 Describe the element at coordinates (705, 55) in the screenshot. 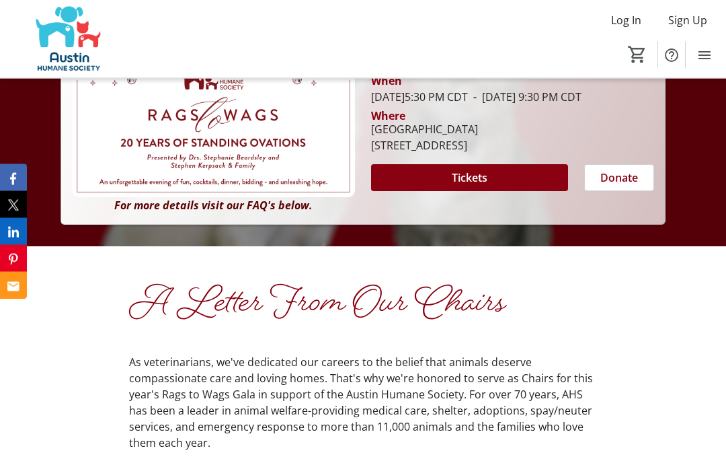

I see `button: Menu` at that location.